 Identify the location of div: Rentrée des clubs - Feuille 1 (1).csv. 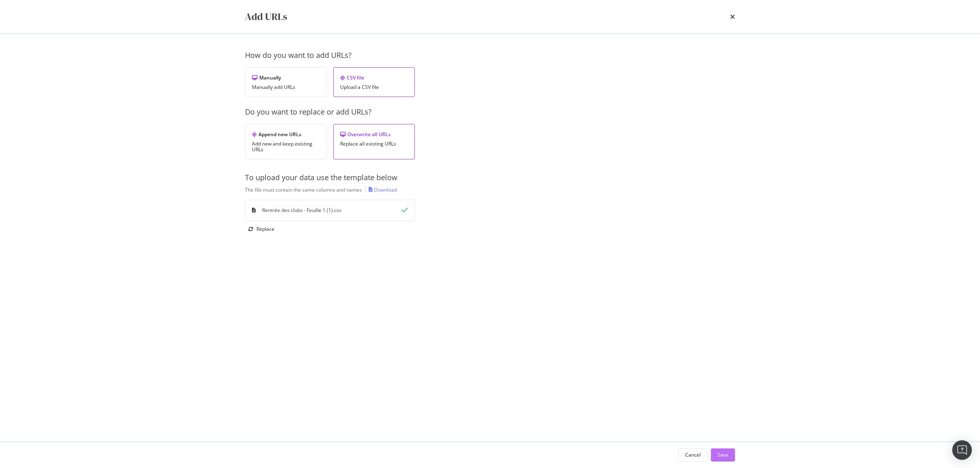
(302, 210).